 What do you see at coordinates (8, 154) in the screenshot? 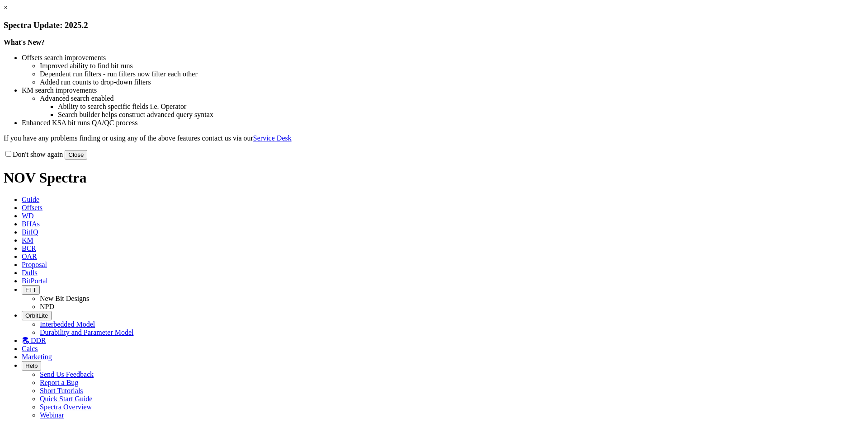
I see `input: Don't show again` at bounding box center [8, 154].